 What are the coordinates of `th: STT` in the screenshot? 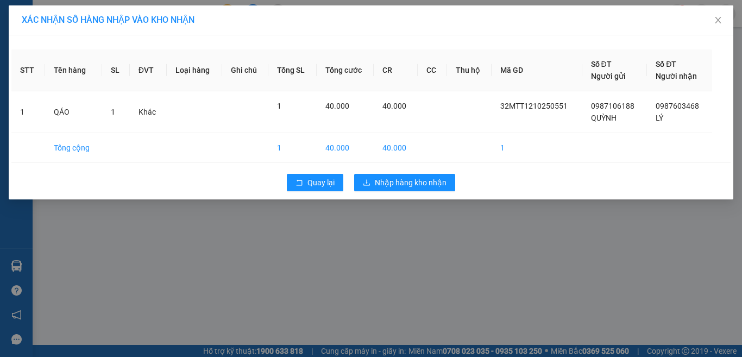 It's located at (28, 70).